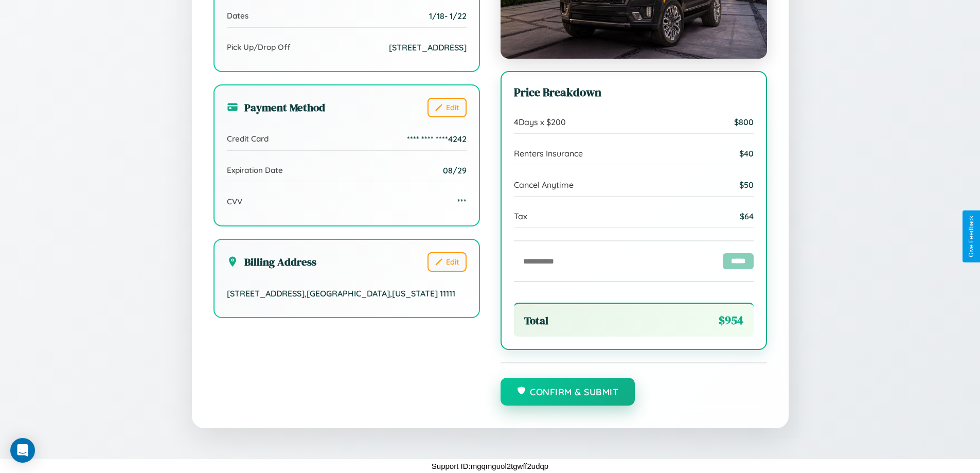 The image size is (980, 473). What do you see at coordinates (520, 216) in the screenshot?
I see `span: Tax` at bounding box center [520, 216].